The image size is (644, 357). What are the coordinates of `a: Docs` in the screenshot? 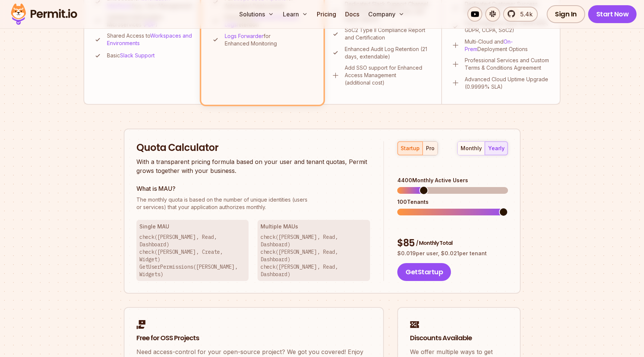 It's located at (352, 14).